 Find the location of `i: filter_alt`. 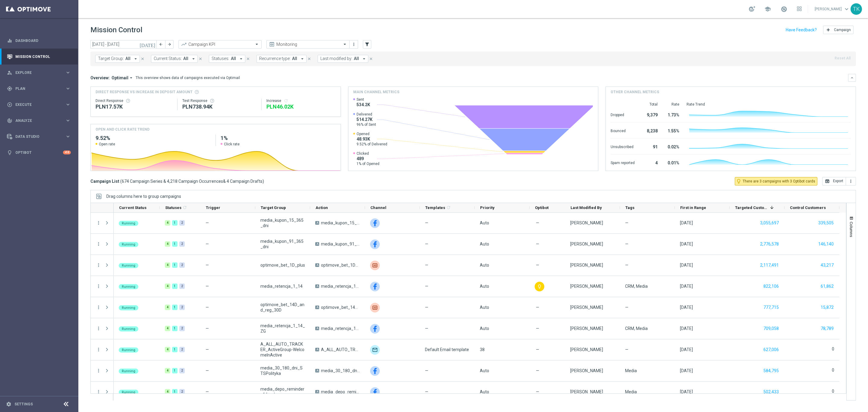

i: filter_alt is located at coordinates (367, 44).